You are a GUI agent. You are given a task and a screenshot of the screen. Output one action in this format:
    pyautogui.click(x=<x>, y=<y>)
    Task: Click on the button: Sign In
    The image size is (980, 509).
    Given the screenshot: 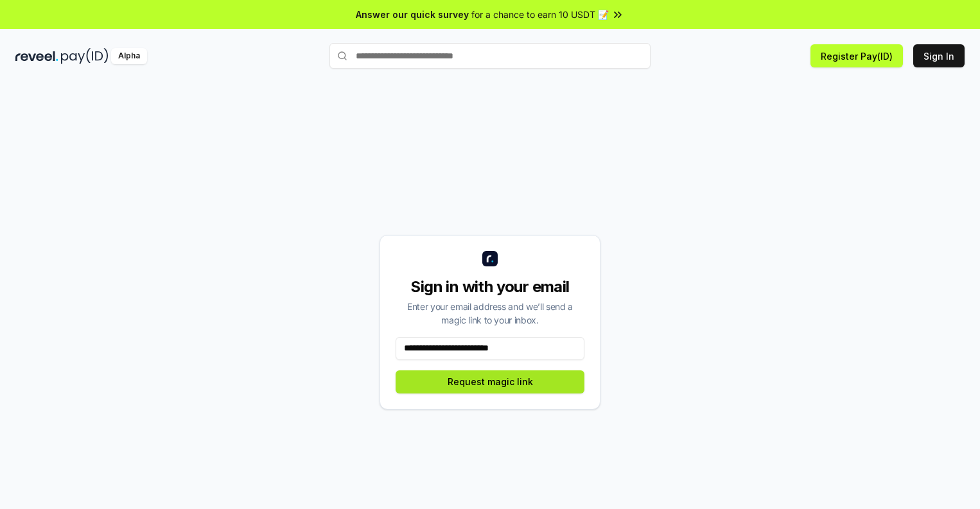 What is the action you would take?
    pyautogui.click(x=939, y=56)
    